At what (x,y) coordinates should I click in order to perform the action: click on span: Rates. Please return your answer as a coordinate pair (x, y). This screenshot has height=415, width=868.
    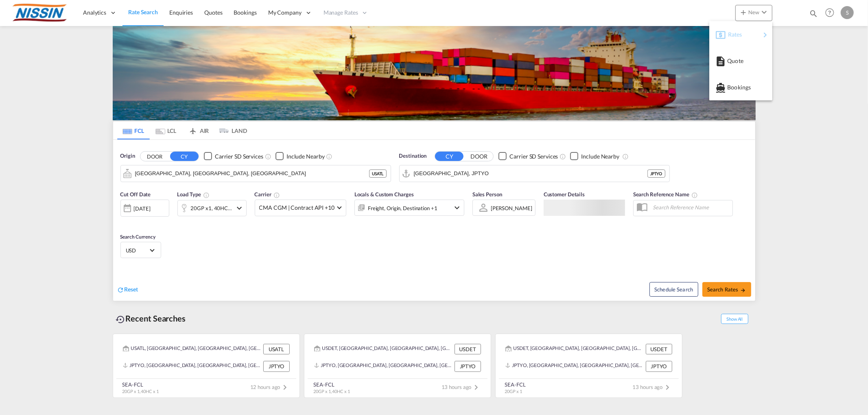
    Looking at the image, I should click on (733, 35).